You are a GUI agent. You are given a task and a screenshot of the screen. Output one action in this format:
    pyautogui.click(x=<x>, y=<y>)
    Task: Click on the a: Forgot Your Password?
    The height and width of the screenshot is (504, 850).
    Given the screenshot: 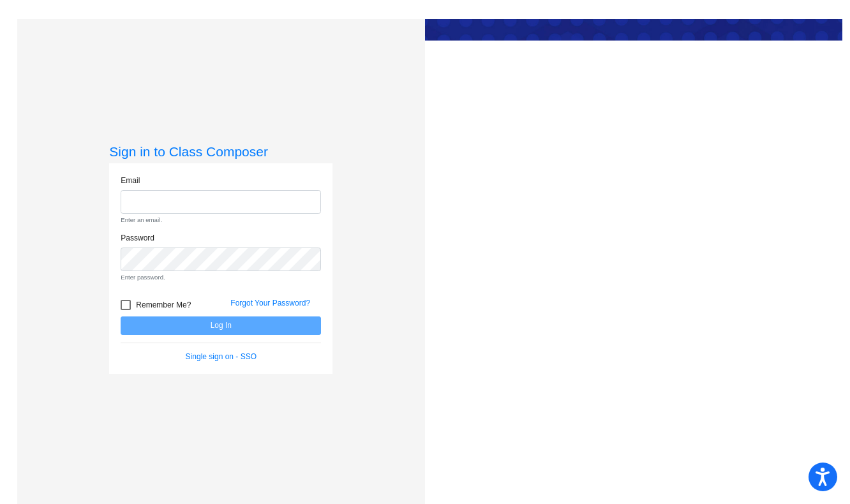 What is the action you would take?
    pyautogui.click(x=269, y=303)
    